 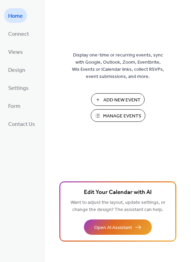 I want to click on a: Connect, so click(x=18, y=33).